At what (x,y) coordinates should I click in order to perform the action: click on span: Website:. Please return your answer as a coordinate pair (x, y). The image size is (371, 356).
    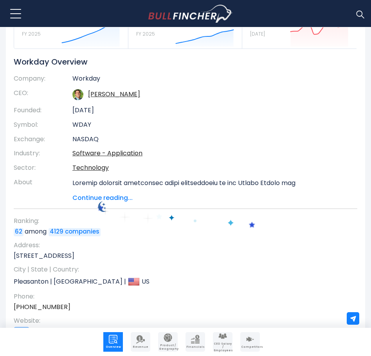
    Looking at the image, I should click on (181, 321).